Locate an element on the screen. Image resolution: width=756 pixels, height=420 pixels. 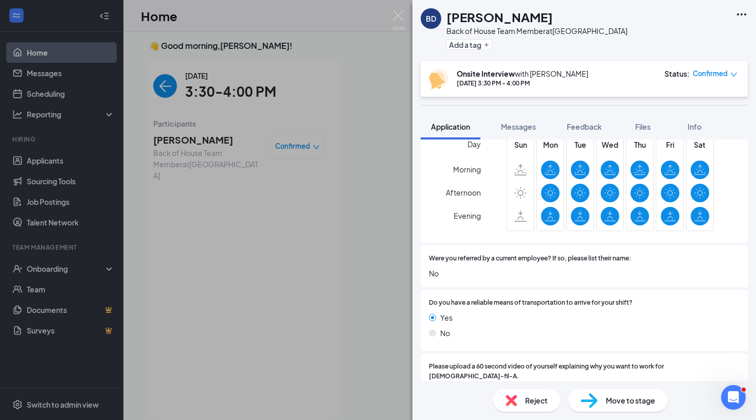
span: Do you have a reliable means of transportation to arrive for your shift? is located at coordinates (531, 302).